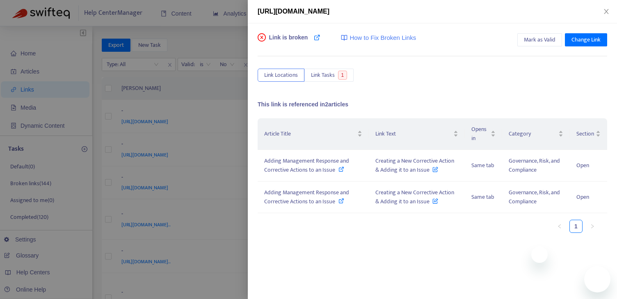 Image resolution: width=617 pixels, height=299 pixels. Describe the element at coordinates (586, 40) in the screenshot. I see `button: Change Link` at that location.